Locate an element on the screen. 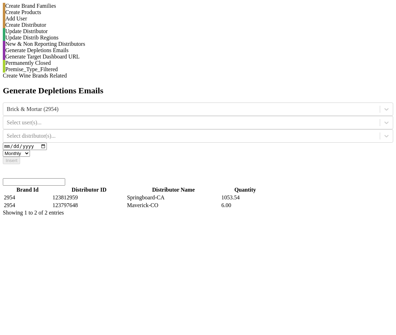 The image size is (396, 335). th: Distributor Name: activate to sort column ascending is located at coordinates (173, 190).